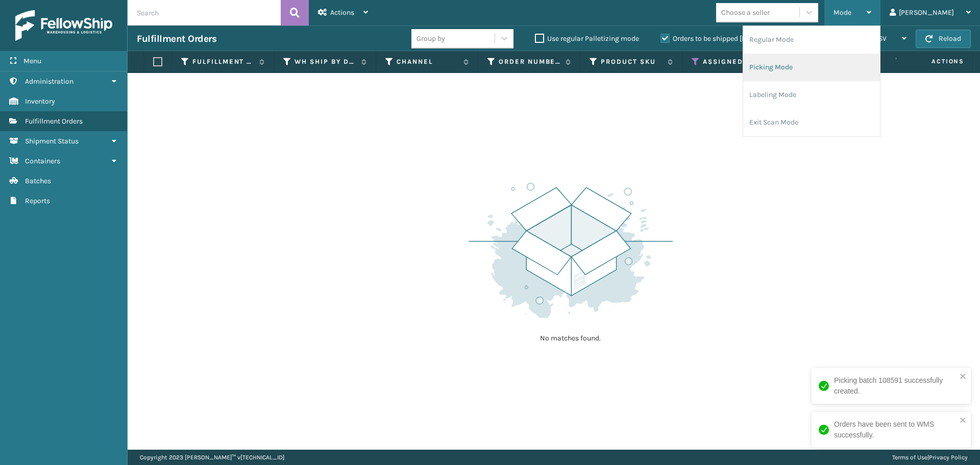 Image resolution: width=980 pixels, height=465 pixels. I want to click on span: Containers, so click(43, 161).